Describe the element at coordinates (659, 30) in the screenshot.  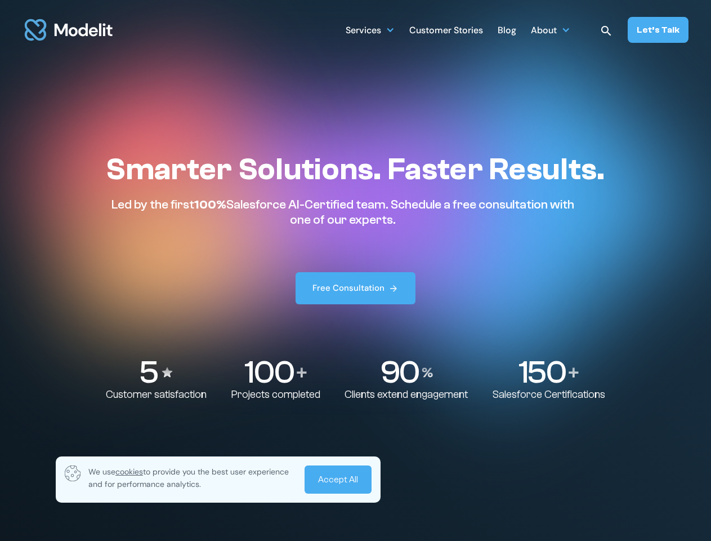
I see `div: Let’s Talk` at that location.